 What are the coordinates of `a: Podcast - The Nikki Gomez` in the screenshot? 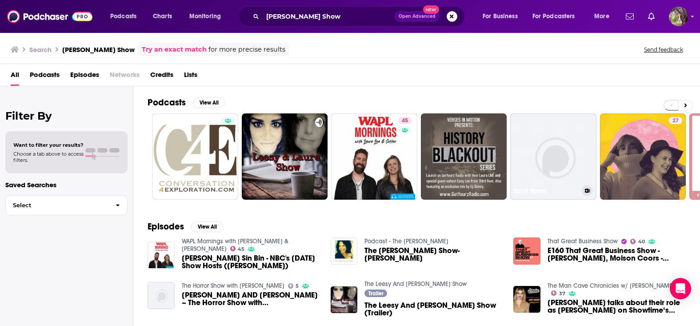 It's located at (406, 241).